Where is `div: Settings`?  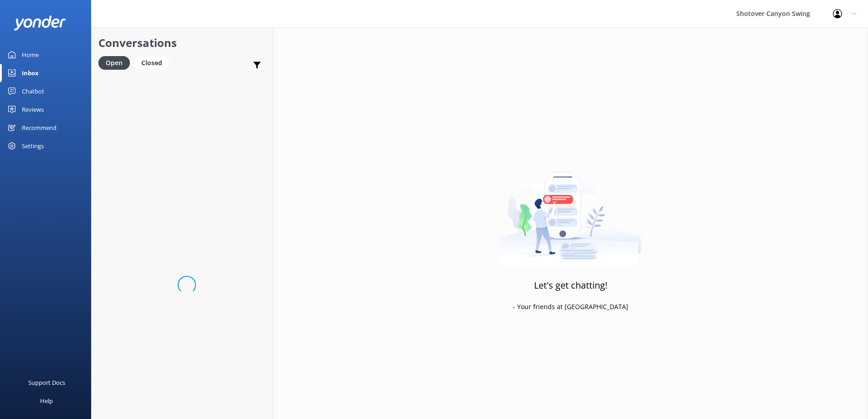
div: Settings is located at coordinates (33, 146).